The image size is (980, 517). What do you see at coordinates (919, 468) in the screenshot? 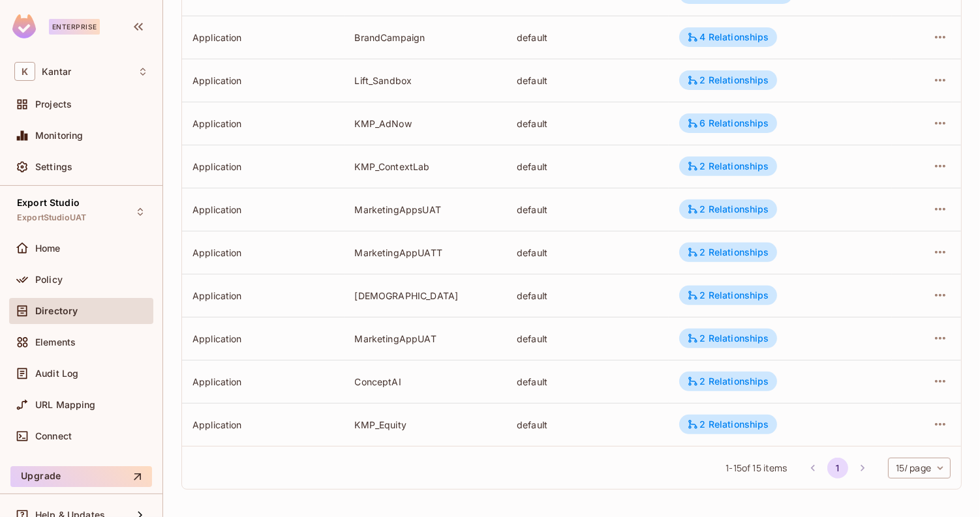
I see `div: 15 / page` at bounding box center [919, 468].